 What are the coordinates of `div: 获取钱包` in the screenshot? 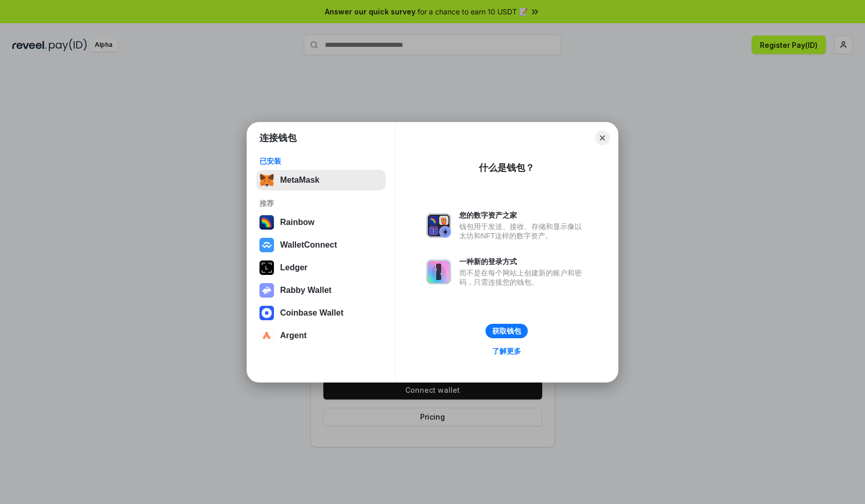 It's located at (507, 331).